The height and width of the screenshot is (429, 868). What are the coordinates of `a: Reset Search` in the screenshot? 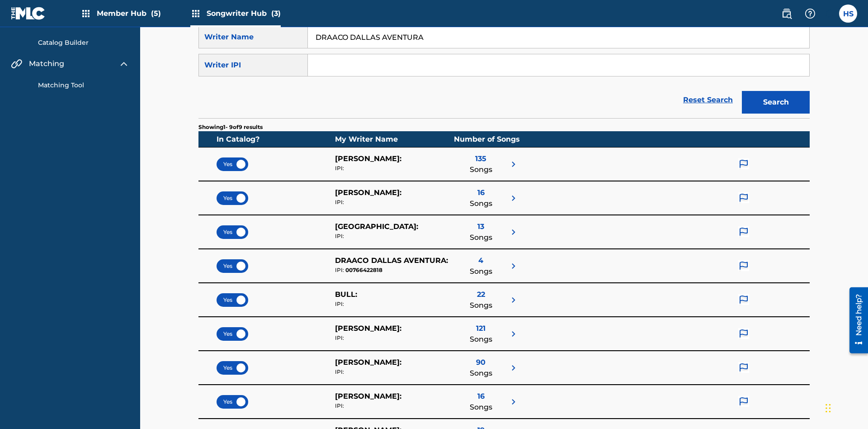 It's located at (708, 100).